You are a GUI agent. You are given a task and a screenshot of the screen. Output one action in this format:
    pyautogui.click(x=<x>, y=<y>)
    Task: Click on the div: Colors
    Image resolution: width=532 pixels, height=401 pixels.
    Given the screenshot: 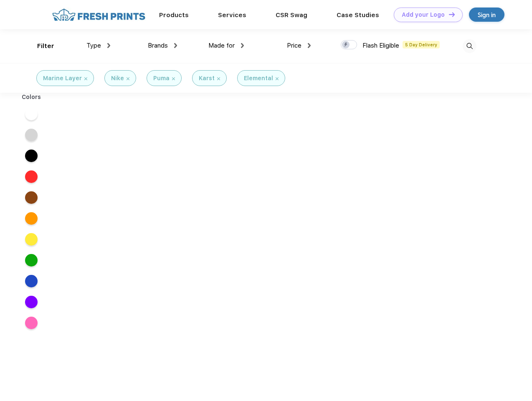 What is the action you would take?
    pyautogui.click(x=31, y=97)
    